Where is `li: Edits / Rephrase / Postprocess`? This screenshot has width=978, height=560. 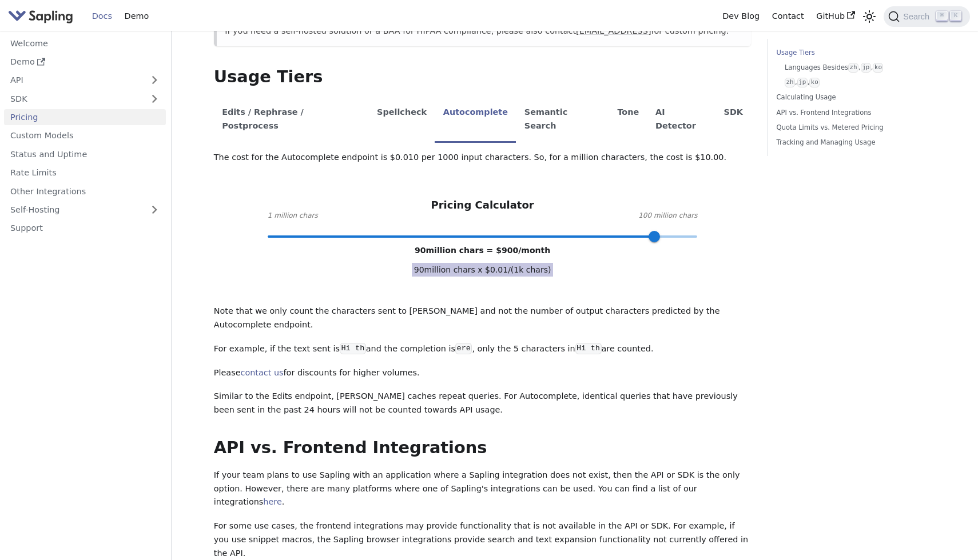 li: Edits / Rephrase / Postprocess is located at coordinates (291, 120).